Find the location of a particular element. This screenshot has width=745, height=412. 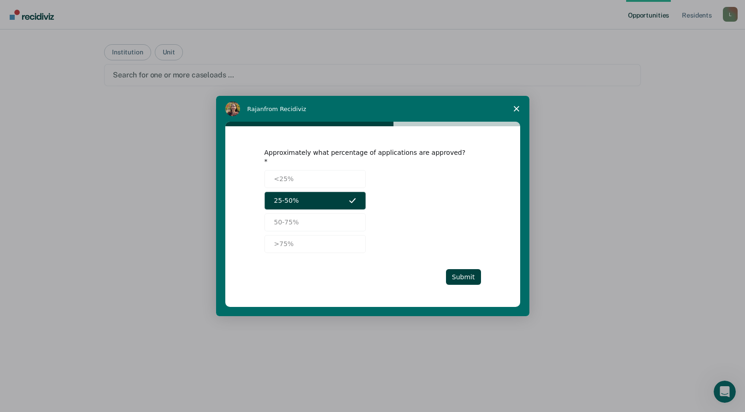

button: <25% is located at coordinates (315, 179).